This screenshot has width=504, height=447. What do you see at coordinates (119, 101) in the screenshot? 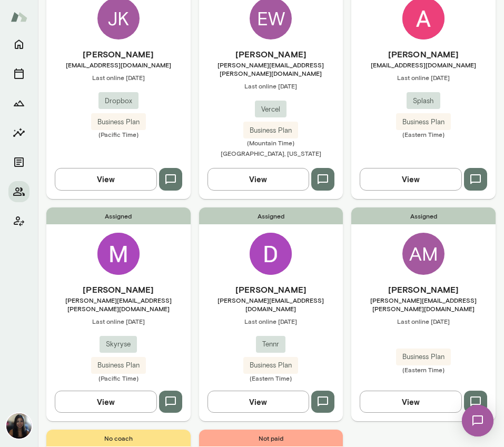
I see `span: Dropbox` at bounding box center [119, 101].